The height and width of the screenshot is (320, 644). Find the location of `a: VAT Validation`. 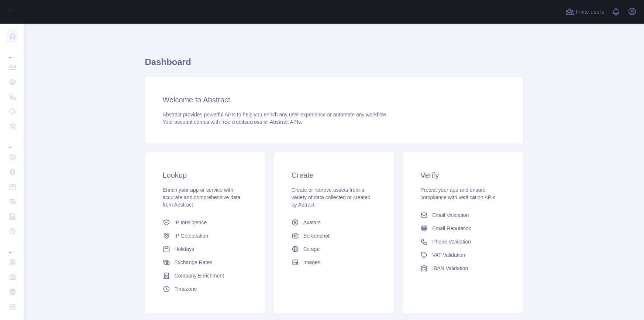

a: VAT Validation is located at coordinates (463, 255).